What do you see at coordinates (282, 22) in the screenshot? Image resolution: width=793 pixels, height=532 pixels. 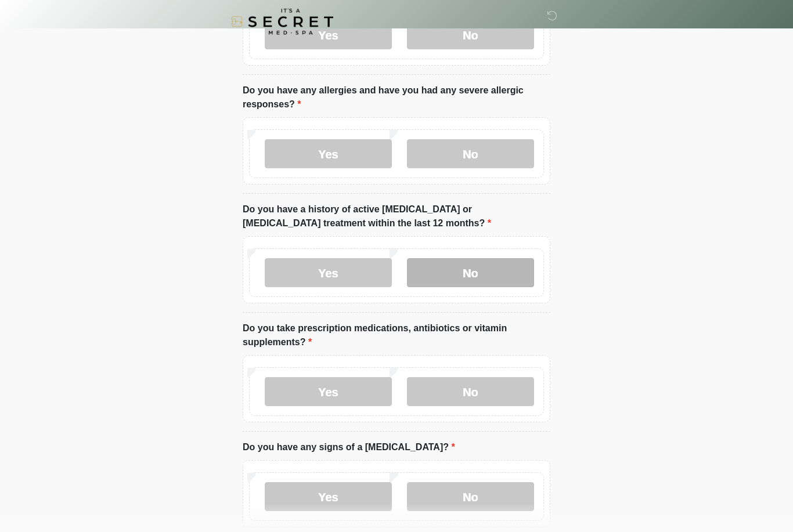 I see `img: It's A Secret Med Spa Logo` at bounding box center [282, 22].